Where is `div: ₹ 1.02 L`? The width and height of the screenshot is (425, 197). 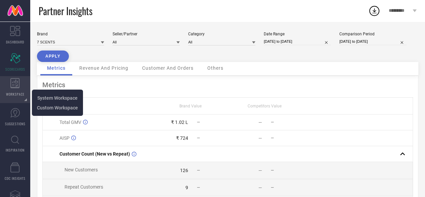
div: ₹ 1.02 L is located at coordinates (179, 122).